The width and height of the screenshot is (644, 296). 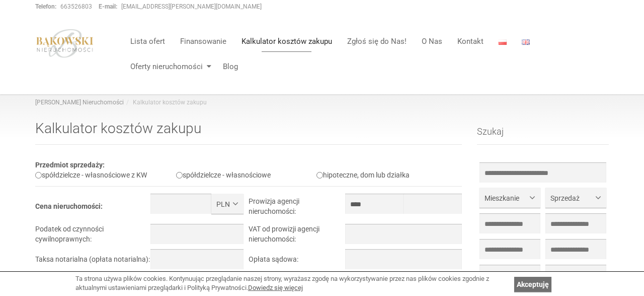 I want to click on button: PLN, so click(x=227, y=204).